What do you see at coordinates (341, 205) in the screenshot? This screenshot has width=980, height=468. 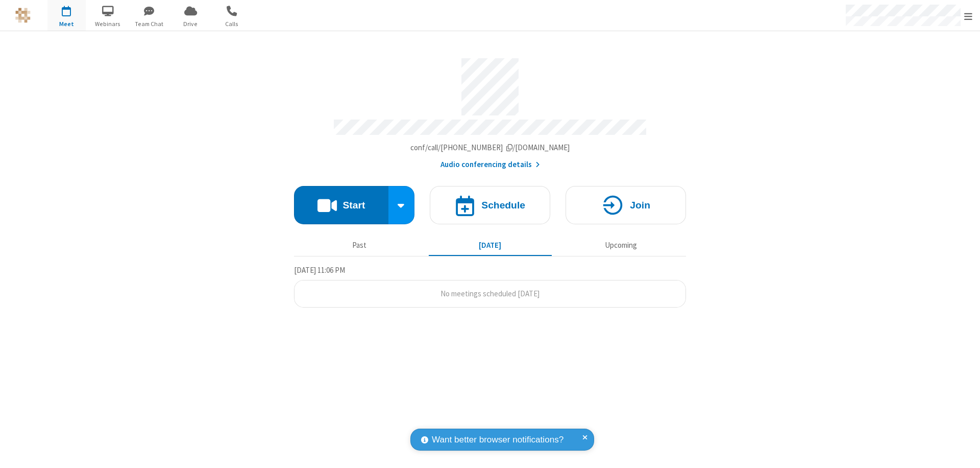 I see `button: Start` at bounding box center [341, 205].